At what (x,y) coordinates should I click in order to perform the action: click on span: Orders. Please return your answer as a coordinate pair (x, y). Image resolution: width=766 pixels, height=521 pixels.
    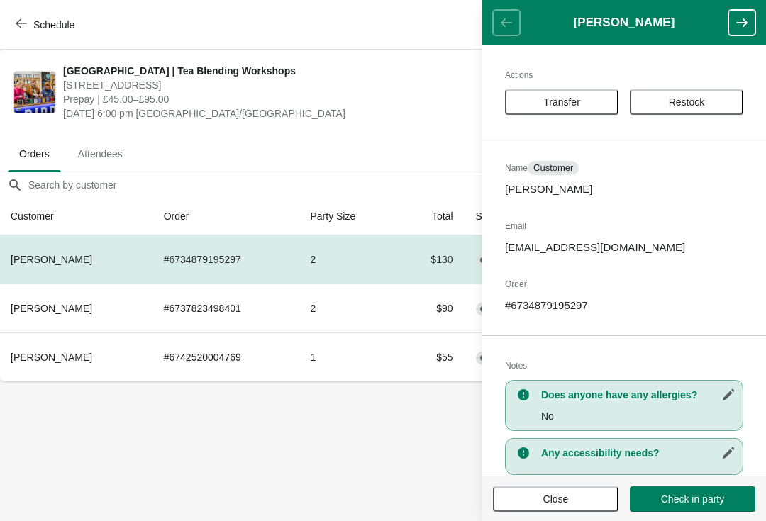
    Looking at the image, I should click on (34, 154).